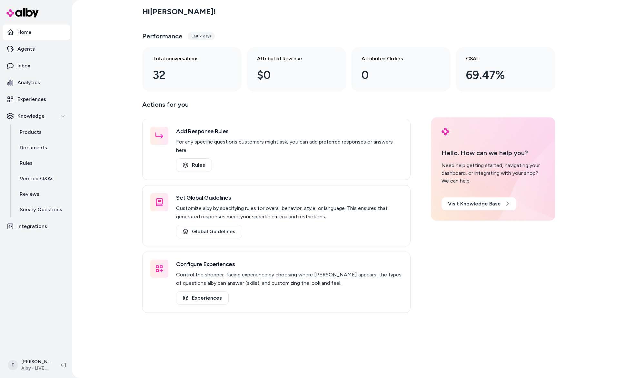  Describe the element at coordinates (187, 59) in the screenshot. I see `h3: Total conversations` at that location.